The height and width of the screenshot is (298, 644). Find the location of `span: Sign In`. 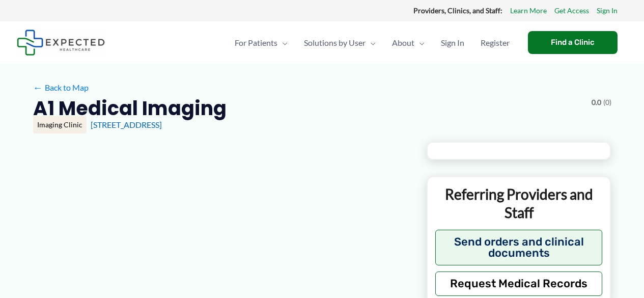

span: Sign In is located at coordinates (452, 43).